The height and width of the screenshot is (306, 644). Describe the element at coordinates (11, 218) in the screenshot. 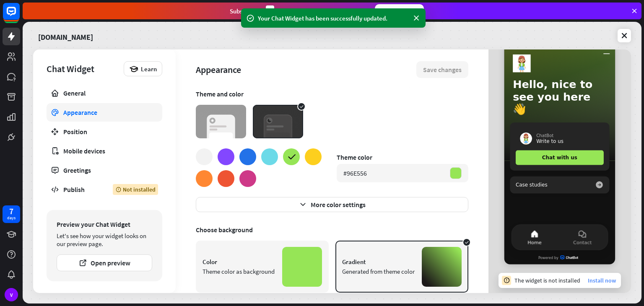

I see `div: days` at that location.